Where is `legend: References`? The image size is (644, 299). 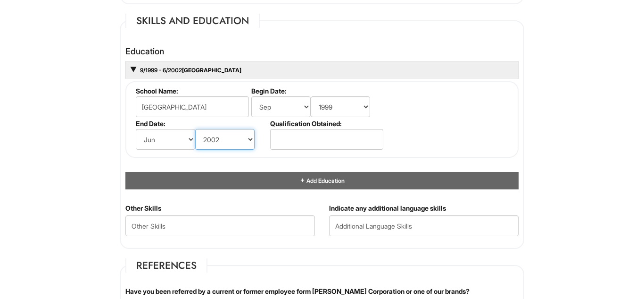 legend: References is located at coordinates (167, 265).